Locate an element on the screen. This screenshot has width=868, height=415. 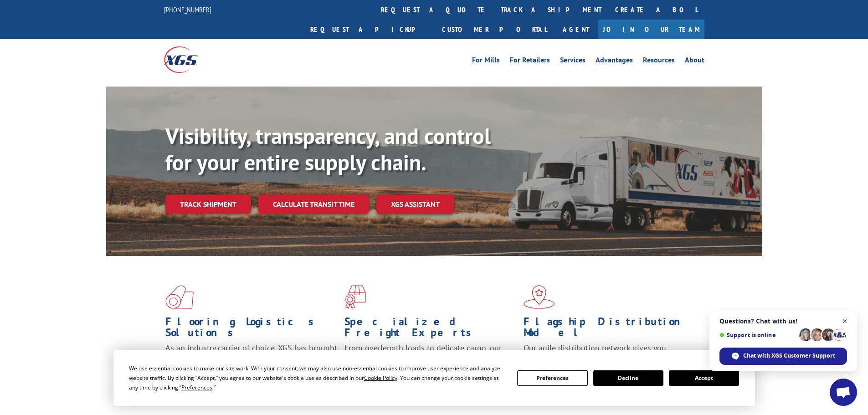
span: Support is online is located at coordinates (758, 335).